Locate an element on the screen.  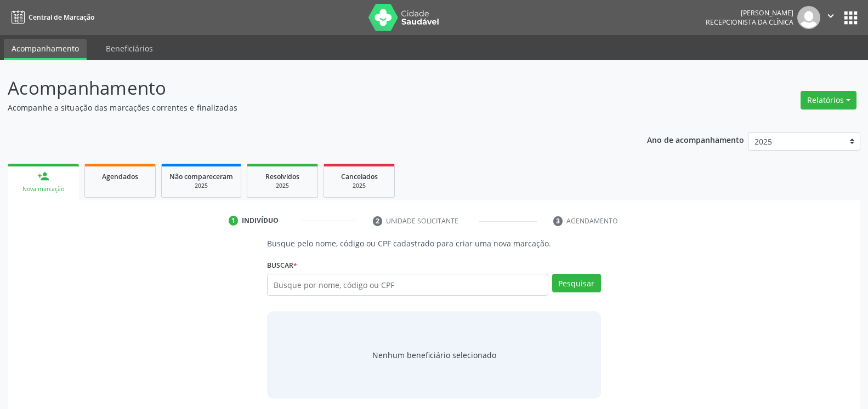
span: Nenhum beneficiário selecionado is located at coordinates (434, 355).